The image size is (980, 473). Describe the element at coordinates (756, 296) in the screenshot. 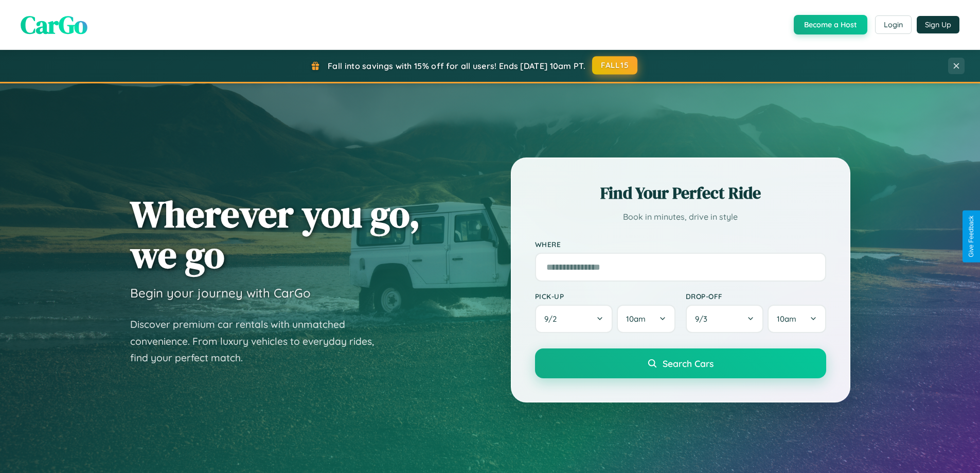

I see `label: Drop-off` at that location.